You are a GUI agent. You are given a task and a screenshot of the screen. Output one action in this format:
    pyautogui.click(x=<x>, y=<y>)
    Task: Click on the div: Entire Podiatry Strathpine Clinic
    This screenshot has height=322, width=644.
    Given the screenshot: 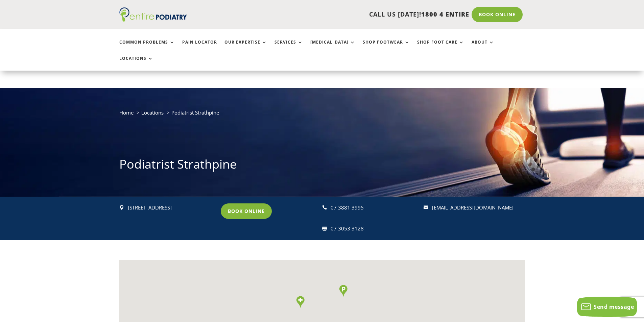 What is the action you would take?
    pyautogui.click(x=300, y=302)
    